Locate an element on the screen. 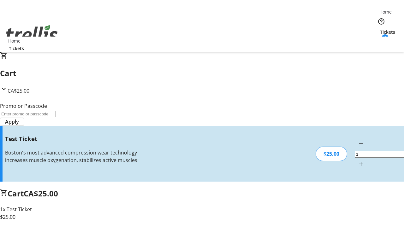 The height and width of the screenshot is (227, 404). button: Help is located at coordinates (381, 21).